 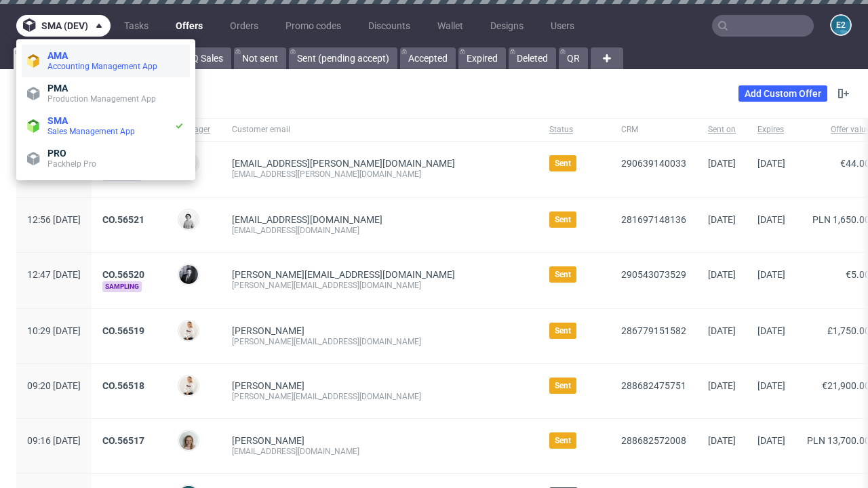 What do you see at coordinates (188, 440) in the screenshot?
I see `img: Monika Poźniak` at bounding box center [188, 440].